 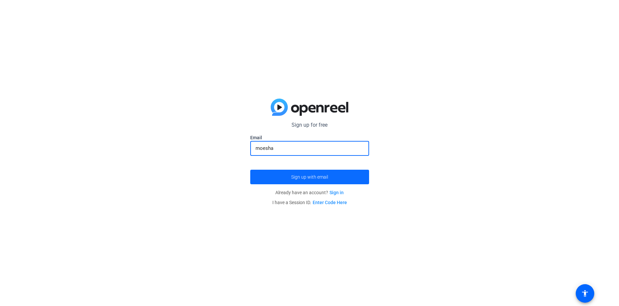 I want to click on a: Sign in, so click(x=337, y=192).